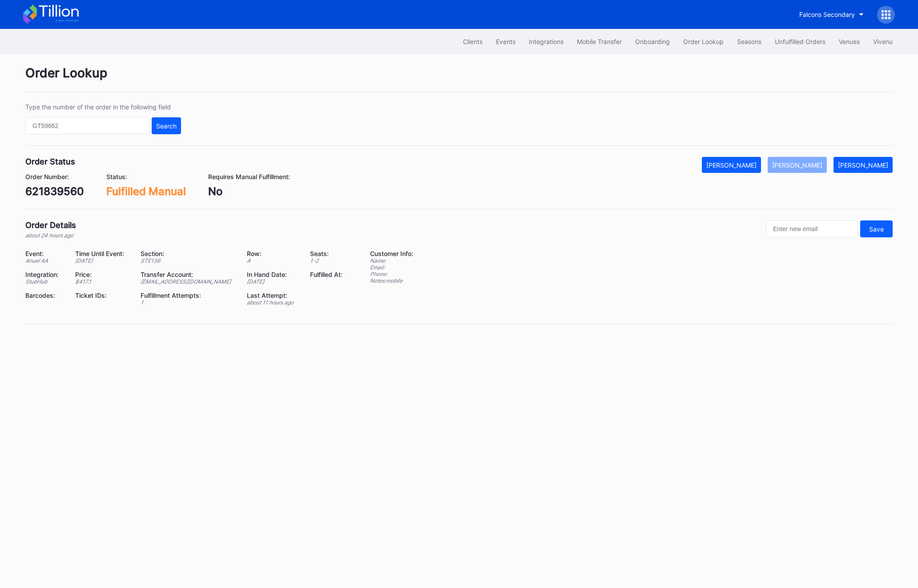 The image size is (918, 588). I want to click on a: Clients, so click(472, 41).